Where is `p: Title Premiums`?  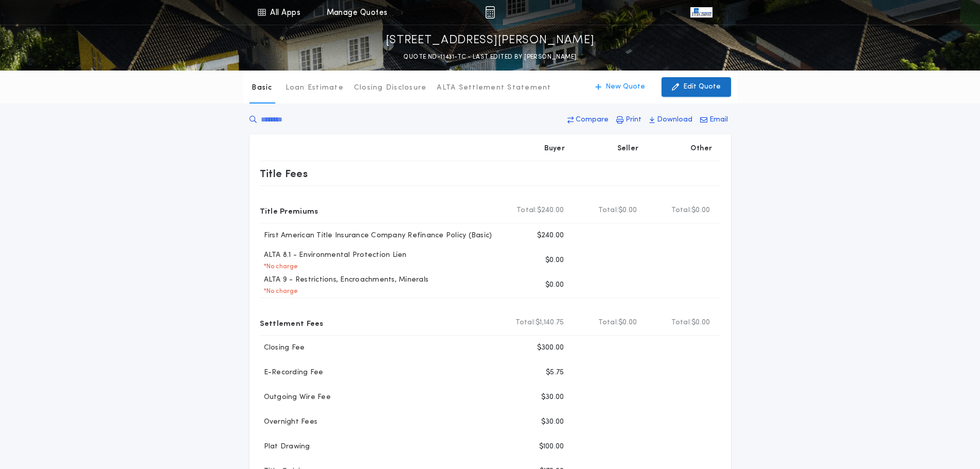
p: Title Premiums is located at coordinates (289, 210).